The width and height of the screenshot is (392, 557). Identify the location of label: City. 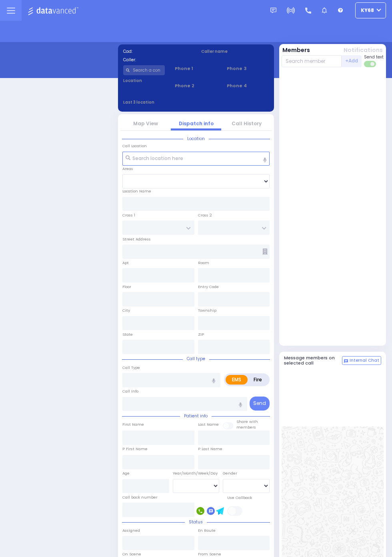
(126, 311).